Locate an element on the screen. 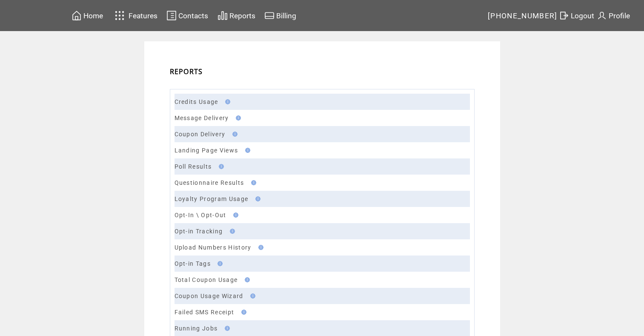 This screenshot has width=644, height=336. span: Reports is located at coordinates (242, 16).